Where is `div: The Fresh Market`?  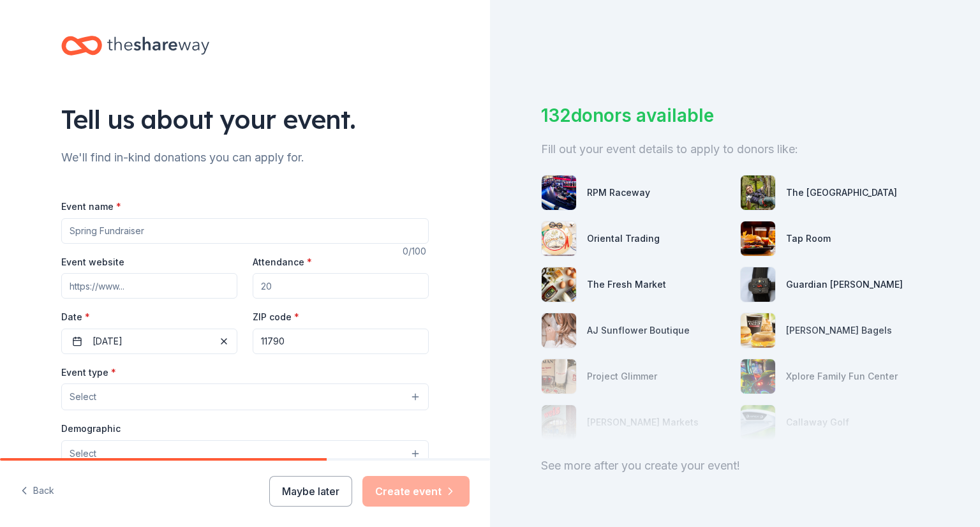 div: The Fresh Market is located at coordinates (627, 285).